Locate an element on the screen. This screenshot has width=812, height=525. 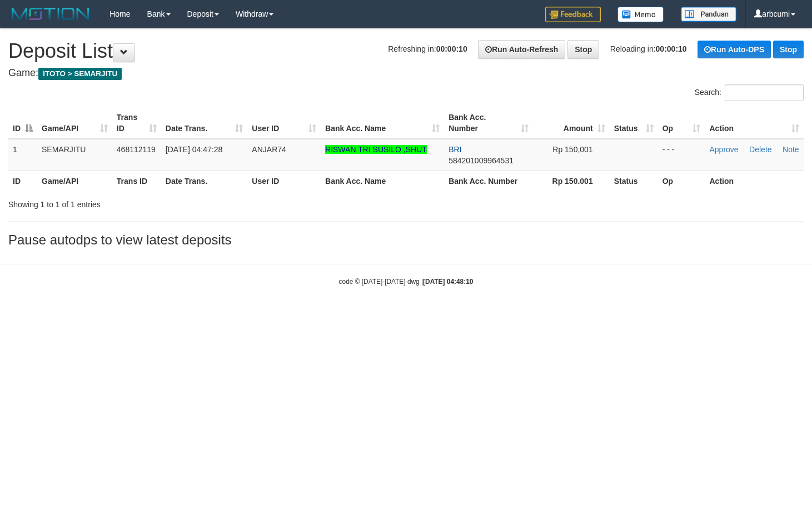
h1: Deposit List is located at coordinates (406, 51).